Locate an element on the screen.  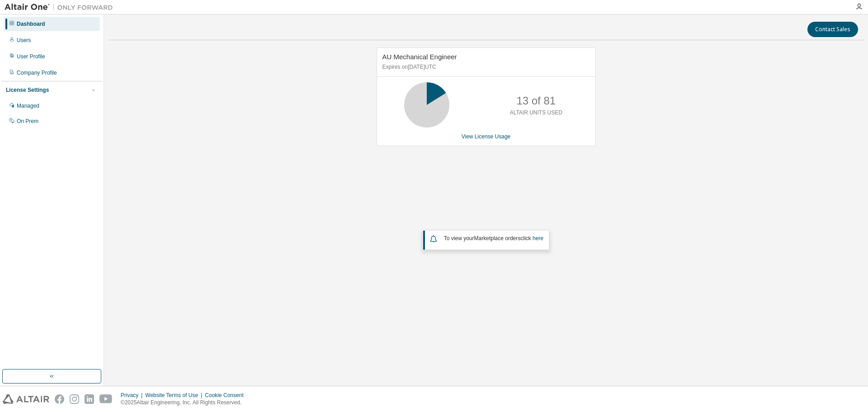
span: AU Mechanical Engineer is located at coordinates (420, 56).